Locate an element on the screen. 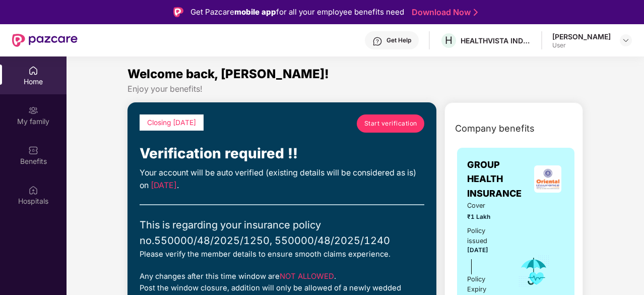  span: Cover is located at coordinates (485, 206).